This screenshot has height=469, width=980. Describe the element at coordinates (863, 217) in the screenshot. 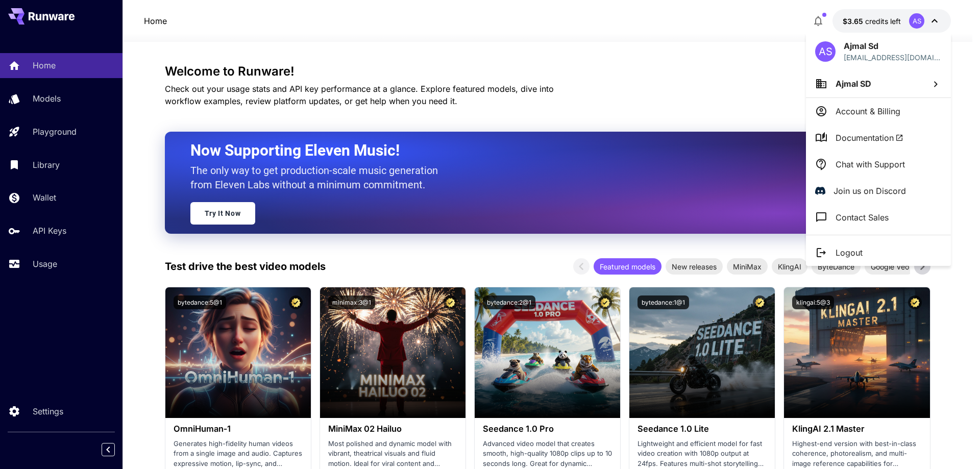

I see `p: Contact Sales` at that location.